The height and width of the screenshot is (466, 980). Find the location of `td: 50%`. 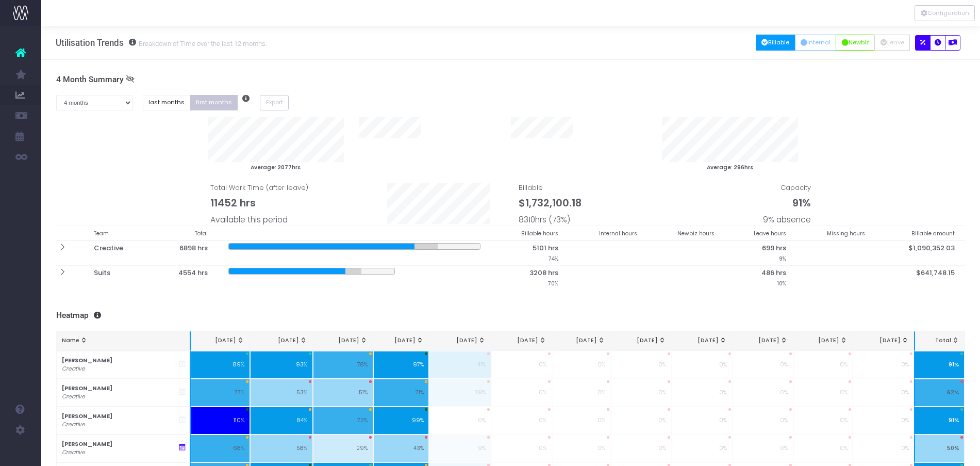

td: 50% is located at coordinates (940, 448).